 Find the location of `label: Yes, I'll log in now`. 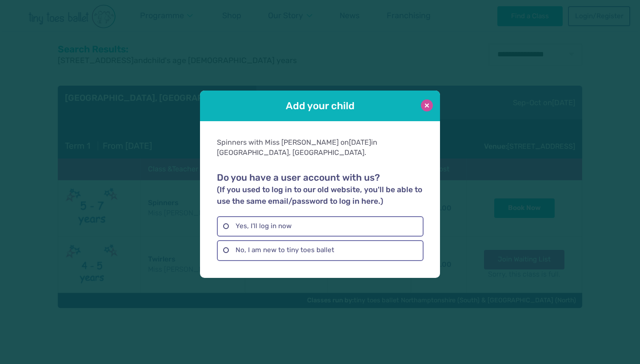

label: Yes, I'll log in now is located at coordinates (320, 227).